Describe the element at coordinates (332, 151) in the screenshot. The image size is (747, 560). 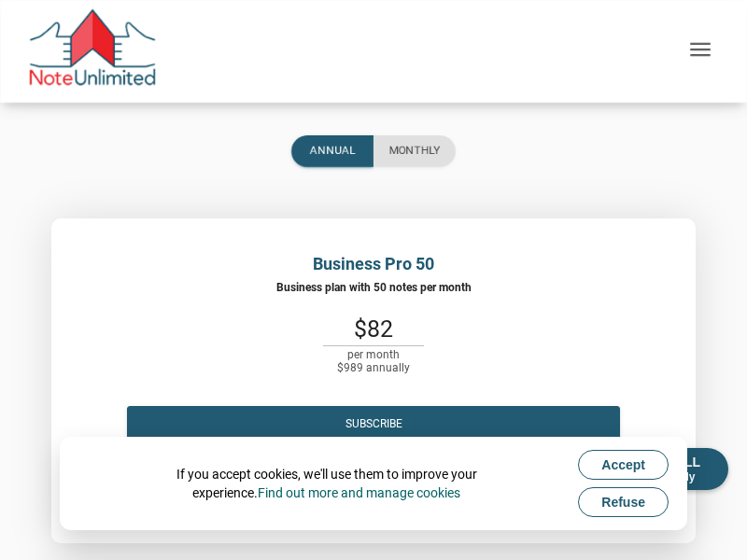
I see `div: annual` at that location.